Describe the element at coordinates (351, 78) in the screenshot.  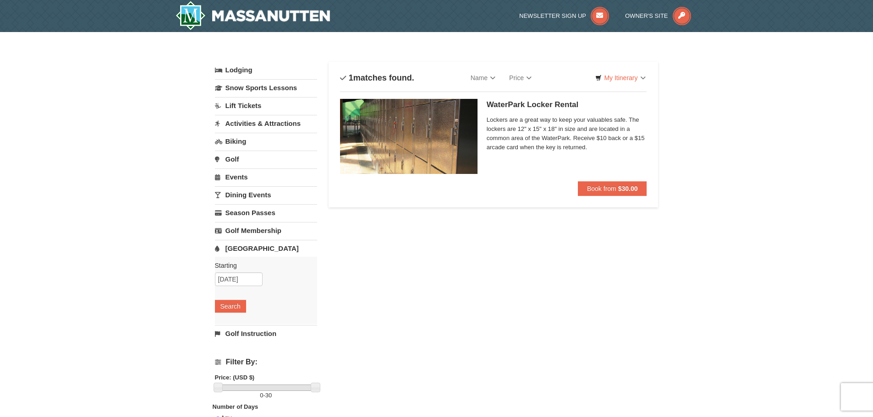
I see `span: 1` at that location.